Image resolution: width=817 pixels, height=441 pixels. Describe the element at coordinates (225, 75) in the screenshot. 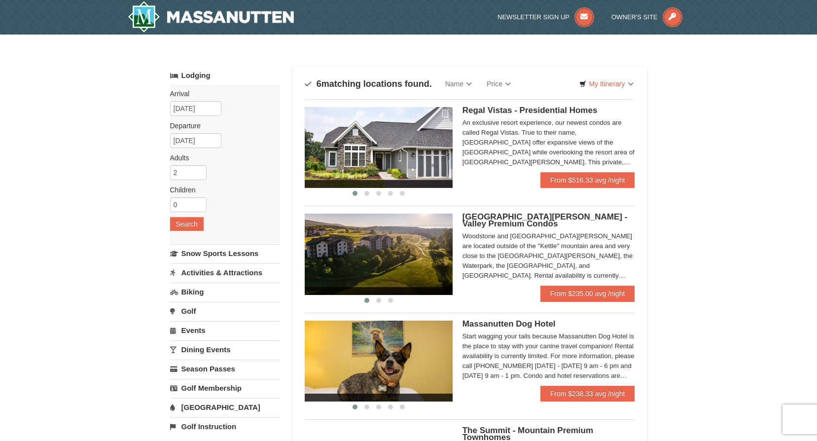

I see `a: Lodging` at that location.